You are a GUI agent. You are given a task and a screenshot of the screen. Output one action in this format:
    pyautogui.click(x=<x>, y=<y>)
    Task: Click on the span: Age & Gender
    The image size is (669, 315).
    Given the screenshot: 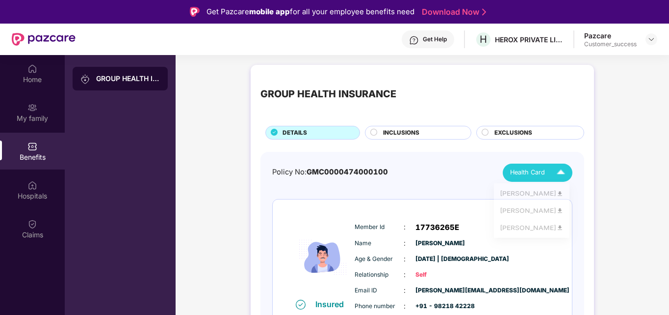 What is the action you would take?
    pyautogui.click(x=379, y=259)
    